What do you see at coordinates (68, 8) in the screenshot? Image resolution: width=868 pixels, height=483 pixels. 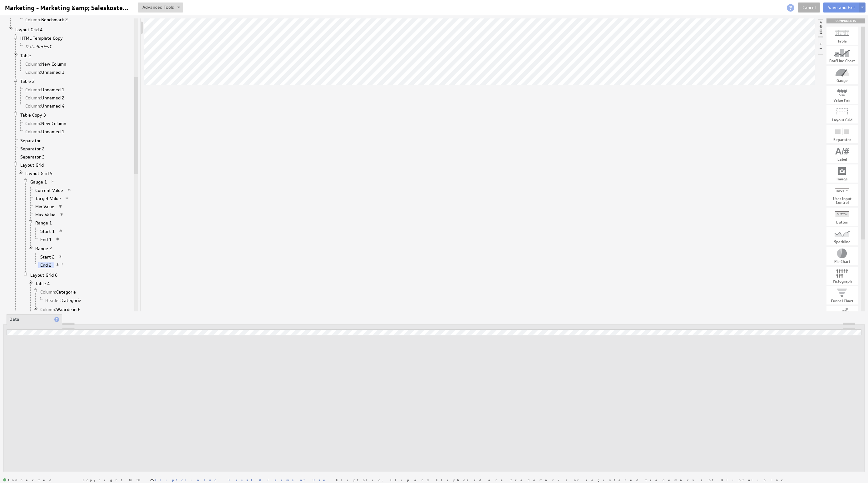 I see `input: Marketing - Marketing &amp; Saleskosten / omzet` at bounding box center [68, 8].